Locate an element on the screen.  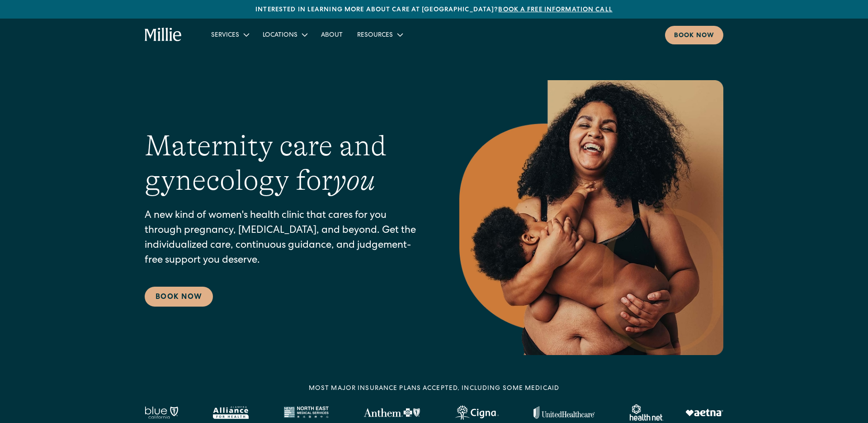
img: United Healthcare logo is located at coordinates (565, 412).